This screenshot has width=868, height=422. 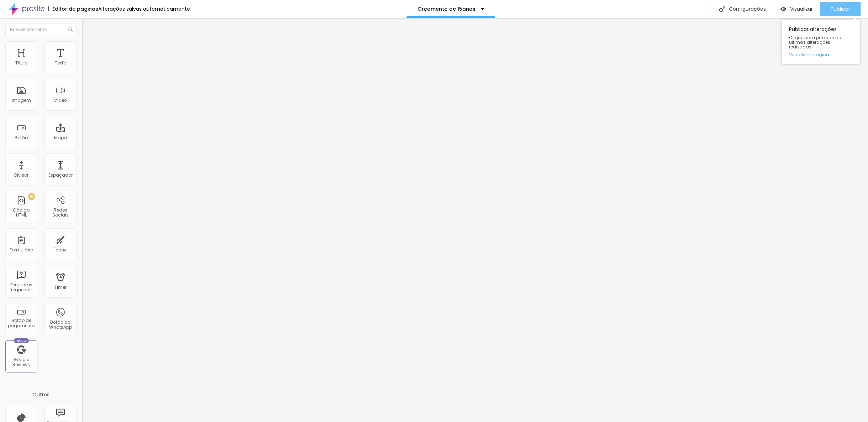 I want to click on div: Botão de pagamento, so click(x=21, y=323).